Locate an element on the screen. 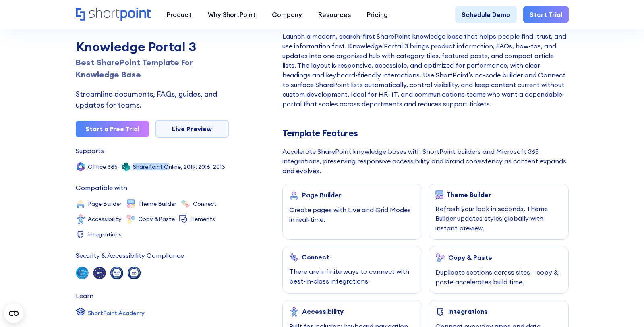 The height and width of the screenshot is (327, 644). div: Learn is located at coordinates (84, 295).